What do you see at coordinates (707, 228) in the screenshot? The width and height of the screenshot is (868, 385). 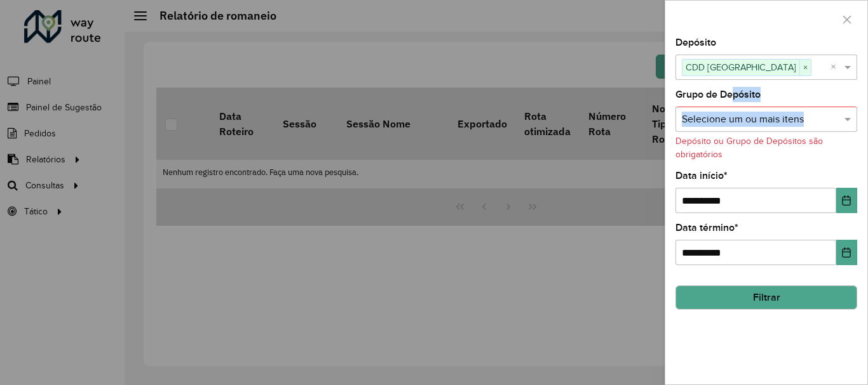 I see `label: Data término` at bounding box center [707, 228].